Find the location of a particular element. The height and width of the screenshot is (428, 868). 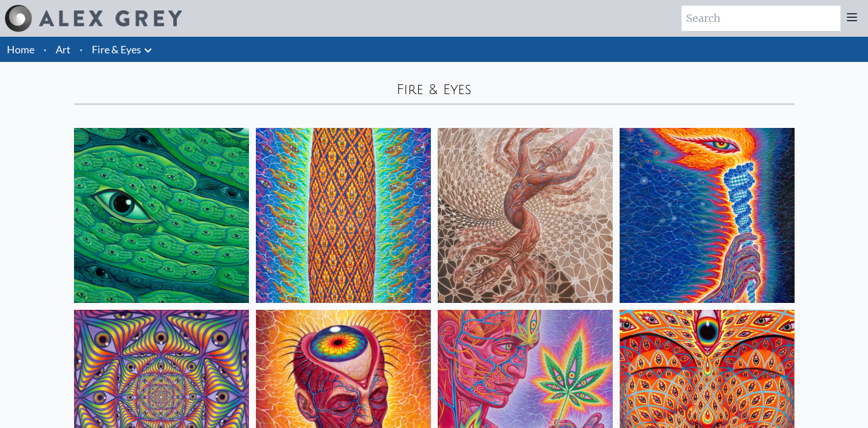

a: Home is located at coordinates (21, 49).